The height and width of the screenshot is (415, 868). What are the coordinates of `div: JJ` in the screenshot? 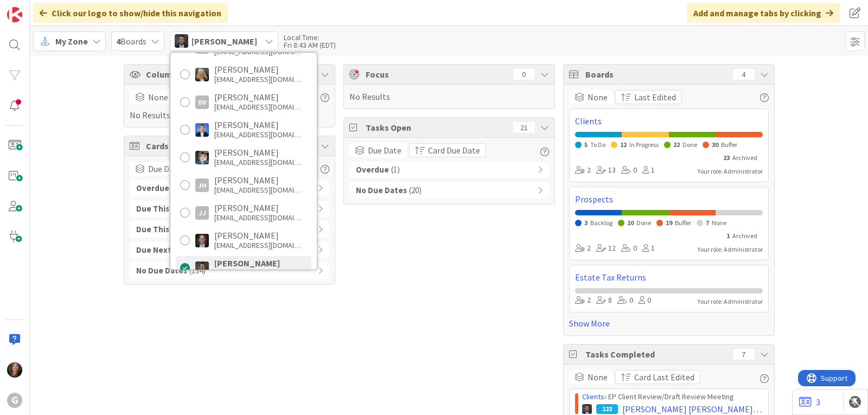 It's located at (202, 212).